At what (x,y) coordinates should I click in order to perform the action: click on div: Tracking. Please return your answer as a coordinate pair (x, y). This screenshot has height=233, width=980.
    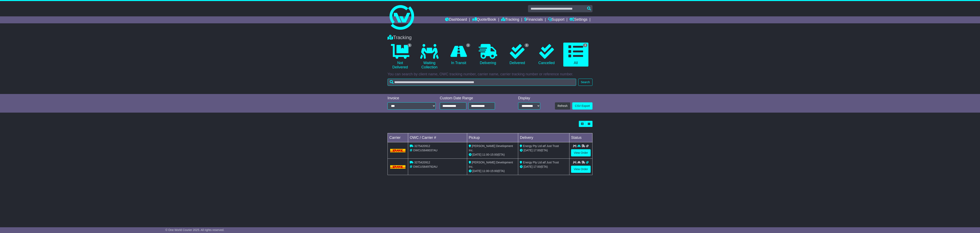
    Looking at the image, I should click on (490, 37).